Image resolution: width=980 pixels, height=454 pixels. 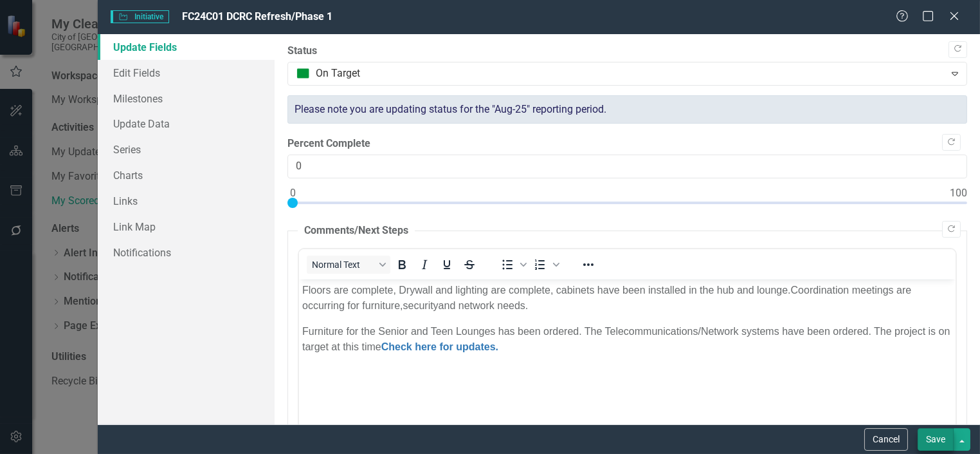 I want to click on button: Italic, so click(x=425, y=265).